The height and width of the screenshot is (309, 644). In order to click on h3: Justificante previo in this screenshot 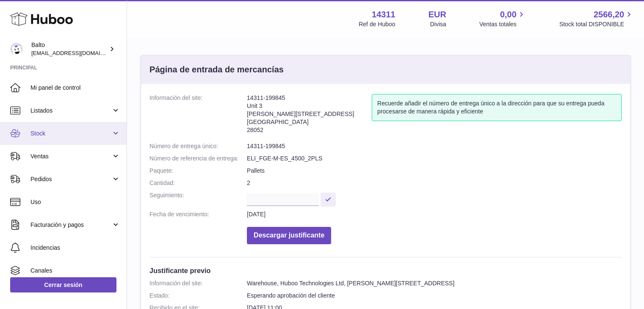, I will do `click(385, 271)`.